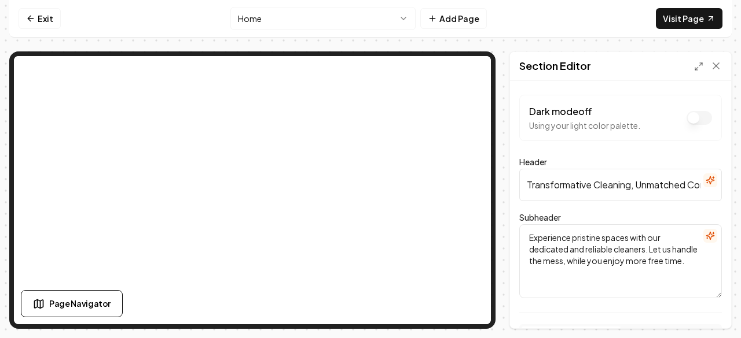  Describe the element at coordinates (584, 126) in the screenshot. I see `p: Using your light color palette.` at that location.